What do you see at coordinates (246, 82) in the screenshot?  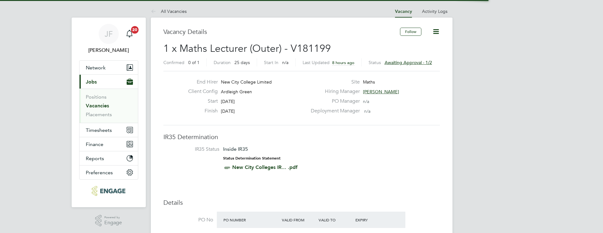 I see `span: New City College Limited` at bounding box center [246, 82].